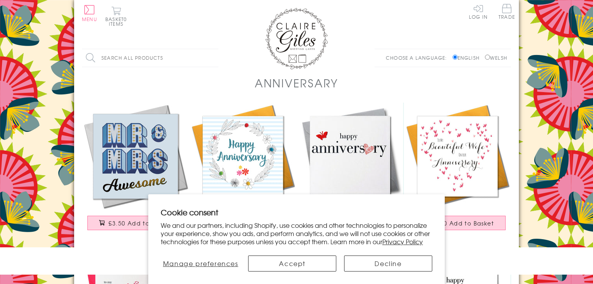  Describe the element at coordinates (201, 264) in the screenshot. I see `button: Manage preferences` at that location.